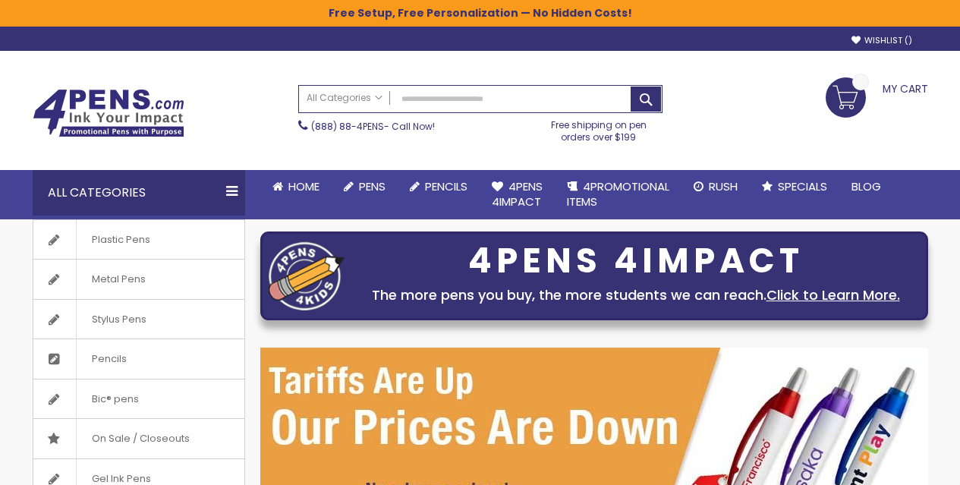 Image resolution: width=960 pixels, height=485 pixels. Describe the element at coordinates (636, 261) in the screenshot. I see `div: 4PENS 4IMPACT` at that location.